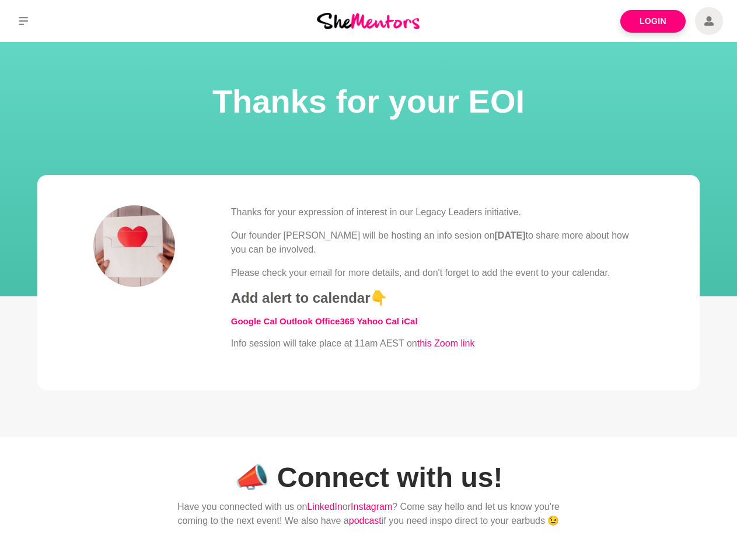 This screenshot has height=560, width=737. Describe the element at coordinates (437, 298) in the screenshot. I see `h4: Add alert to calendar👇` at that location.